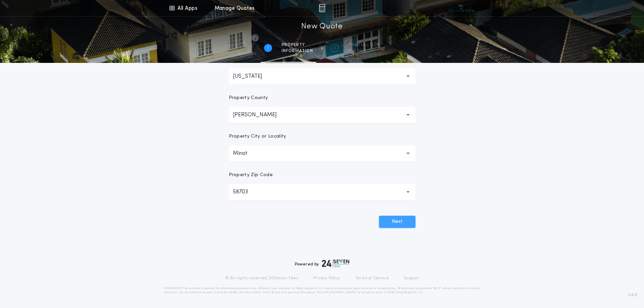 This screenshot has width=644, height=308. I want to click on span: details, so click(364, 51).